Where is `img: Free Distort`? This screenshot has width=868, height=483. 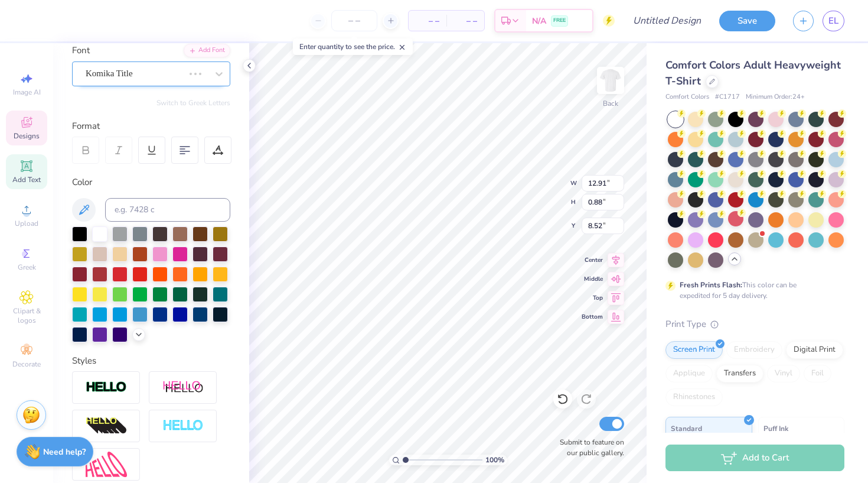
img: Free Distort is located at coordinates (106, 464).